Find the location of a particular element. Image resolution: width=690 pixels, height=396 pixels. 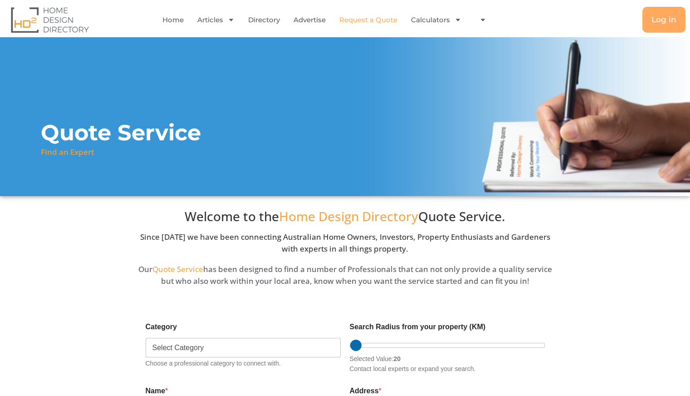

div: Our has been designed to find a number of Professionals that can not only provide a quality servi... is located at coordinates (345, 275).